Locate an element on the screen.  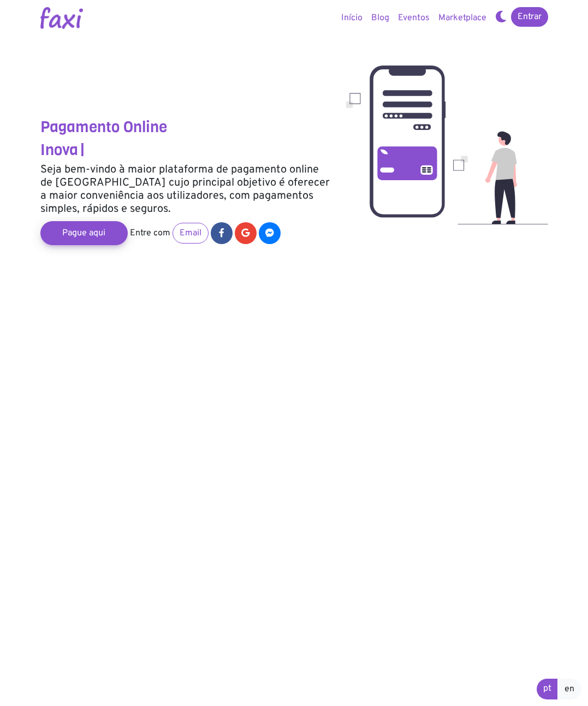
a: Pague aqui is located at coordinates (84, 233).